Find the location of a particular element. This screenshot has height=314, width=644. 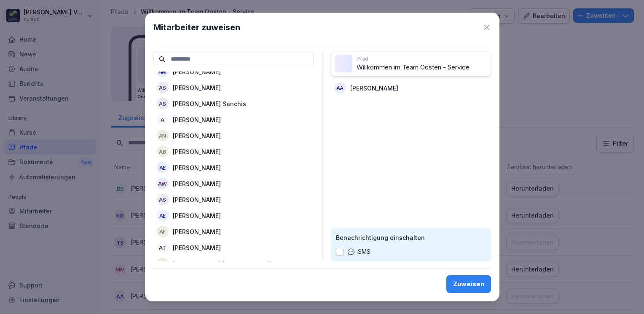

button: Zuweisen is located at coordinates (469, 284).